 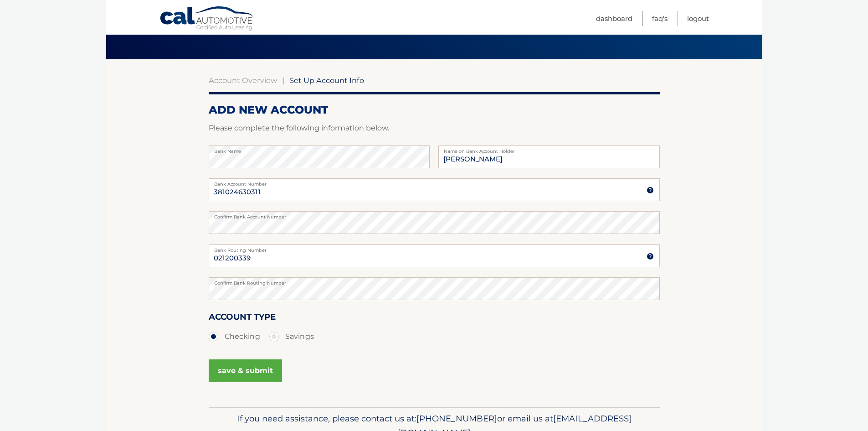 What do you see at coordinates (243, 80) in the screenshot?
I see `a: Account Overview` at bounding box center [243, 80].